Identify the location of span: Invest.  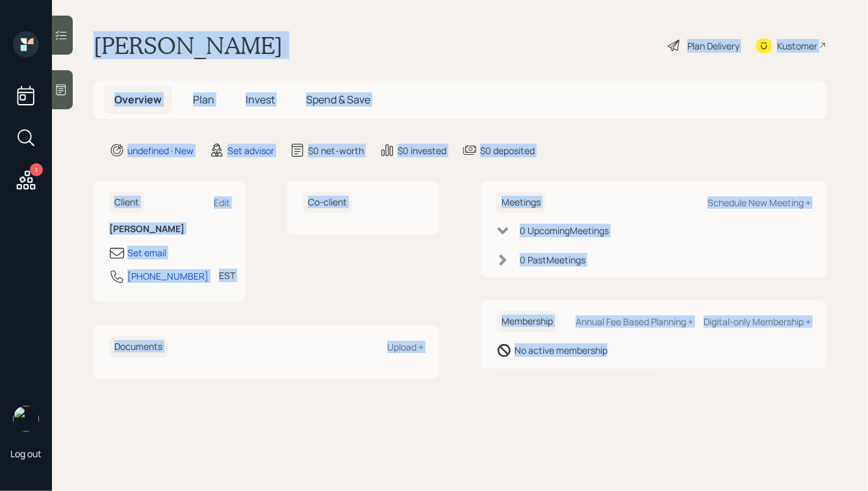
(260, 100).